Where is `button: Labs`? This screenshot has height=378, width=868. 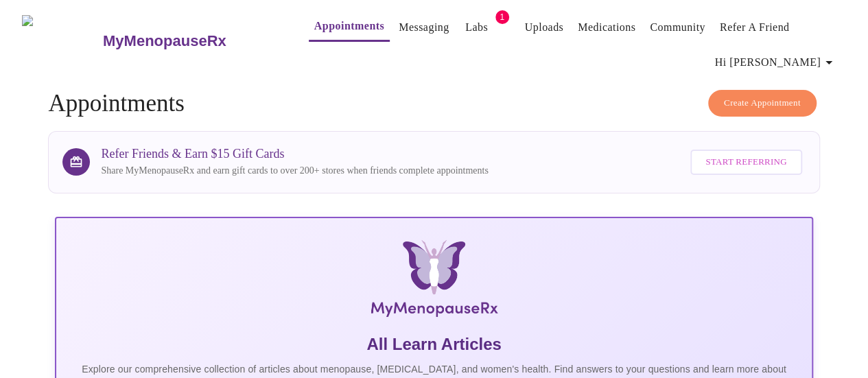 button: Labs is located at coordinates (477, 28).